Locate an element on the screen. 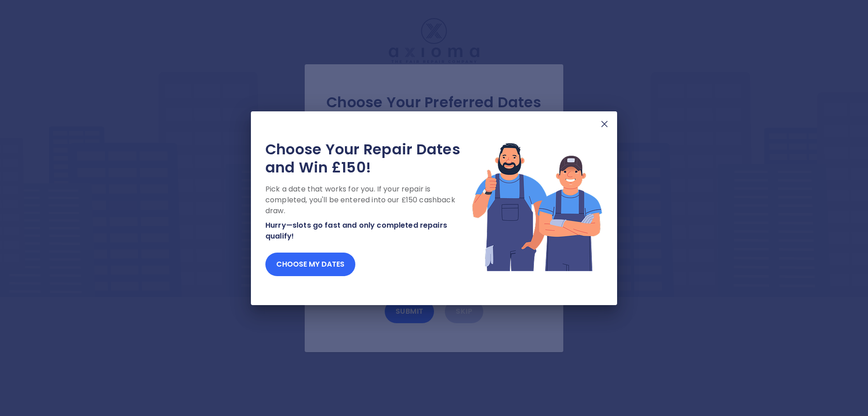 This screenshot has width=868, height=416. button: Choose my dates is located at coordinates (310, 265).